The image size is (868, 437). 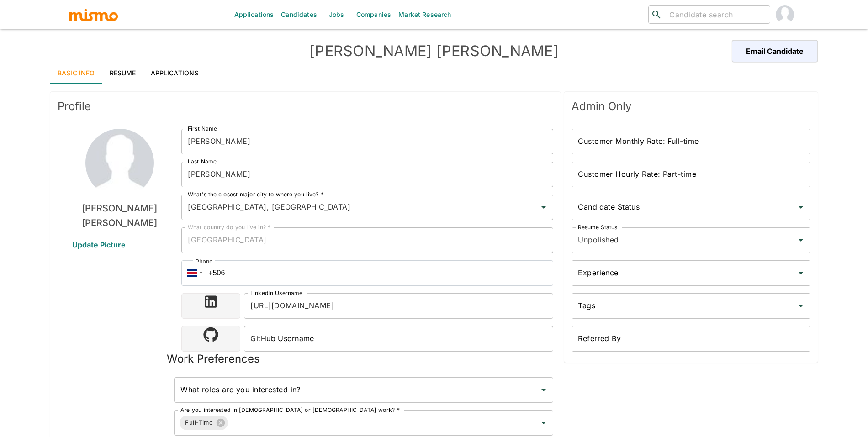 I want to click on a: Basic Info, so click(x=76, y=73).